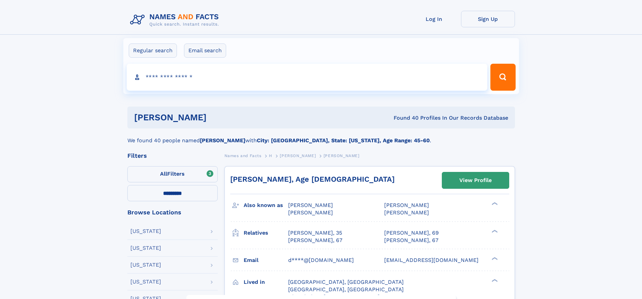 The image size is (642, 299). What do you see at coordinates (476, 180) in the screenshot?
I see `div: View Profile` at bounding box center [476, 180].